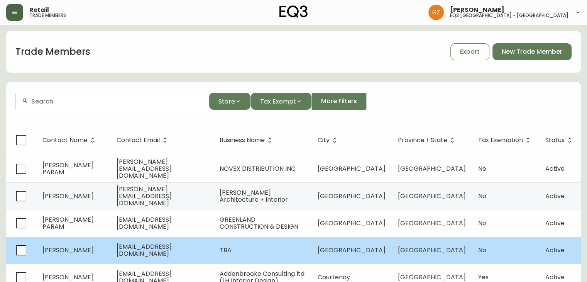  Describe the element at coordinates (227, 101) in the screenshot. I see `span: Store` at that location.